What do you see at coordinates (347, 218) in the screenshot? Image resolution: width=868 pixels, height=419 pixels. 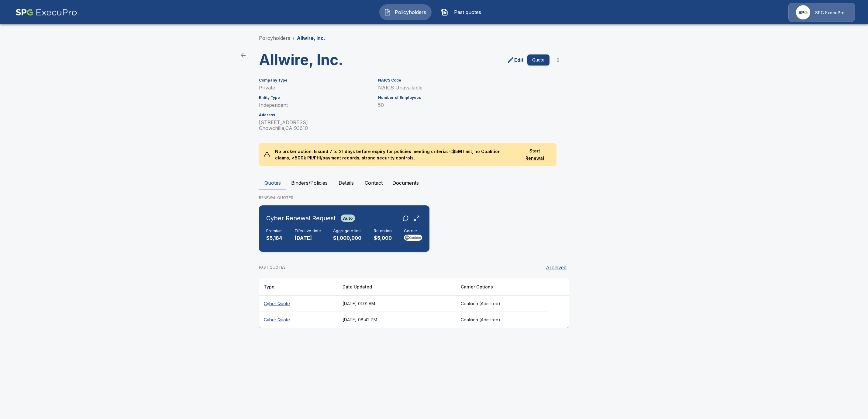 I see `span: Auto` at bounding box center [347, 218].